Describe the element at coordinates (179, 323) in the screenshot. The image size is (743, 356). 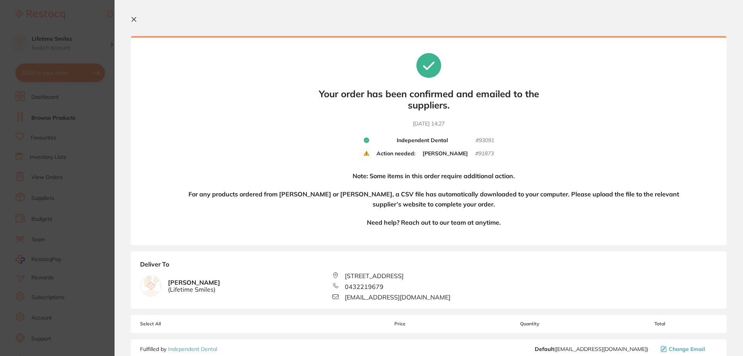
I see `span: Select All` at that location.